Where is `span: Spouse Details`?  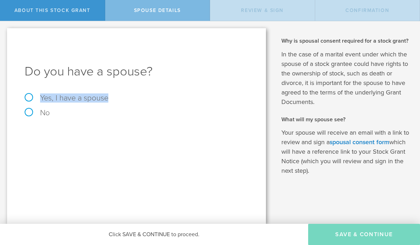
span: Spouse Details is located at coordinates (157, 10).